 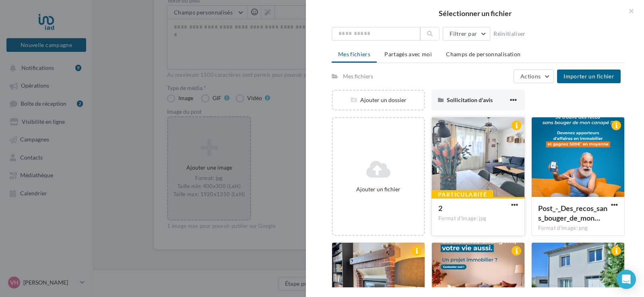 What do you see at coordinates (463, 194) in the screenshot?
I see `div: Particularité` at bounding box center [463, 194].